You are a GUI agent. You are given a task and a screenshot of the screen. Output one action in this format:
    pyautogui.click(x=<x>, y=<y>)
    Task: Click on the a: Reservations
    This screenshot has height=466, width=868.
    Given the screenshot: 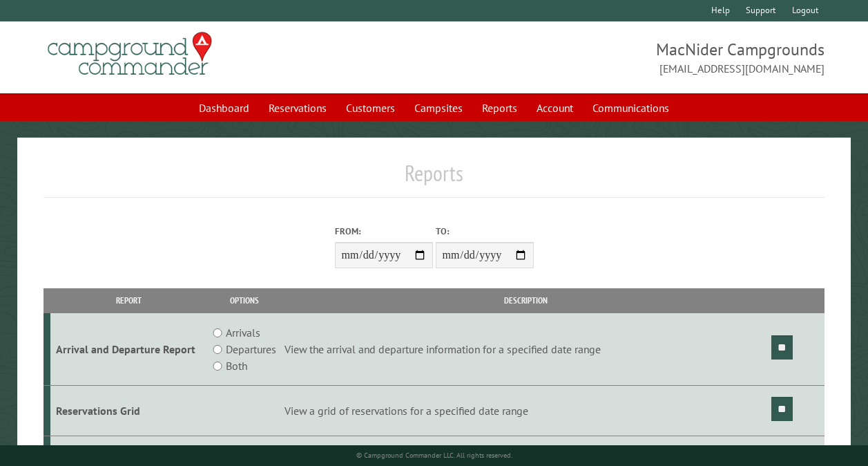 What is the action you would take?
    pyautogui.click(x=297, y=108)
    